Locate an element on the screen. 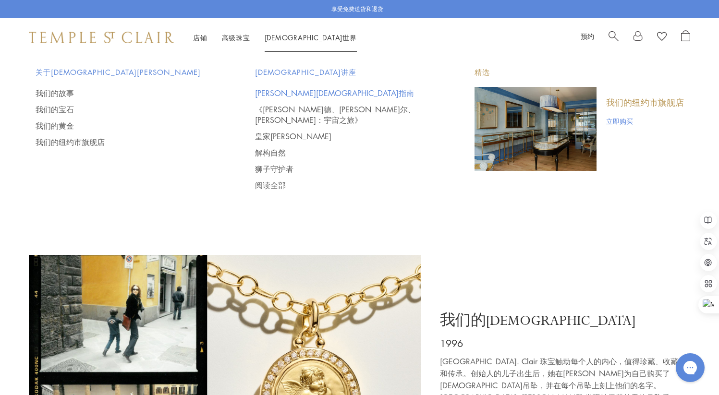  a: 我们的故事 is located at coordinates (126, 93).